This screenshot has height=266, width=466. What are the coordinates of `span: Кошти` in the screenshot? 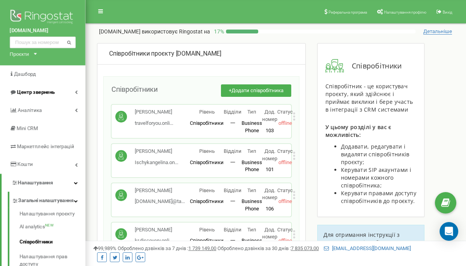 It's located at (25, 164).